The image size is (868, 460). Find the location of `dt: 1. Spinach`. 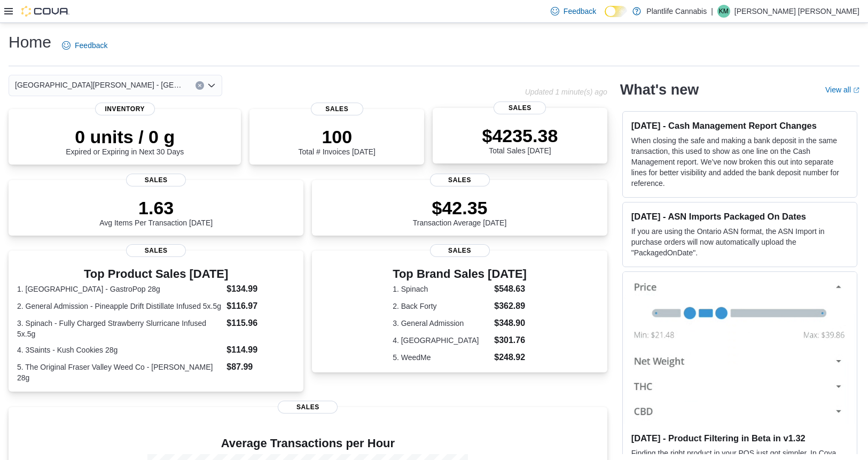

dt: 1. Spinach is located at coordinates (441, 289).